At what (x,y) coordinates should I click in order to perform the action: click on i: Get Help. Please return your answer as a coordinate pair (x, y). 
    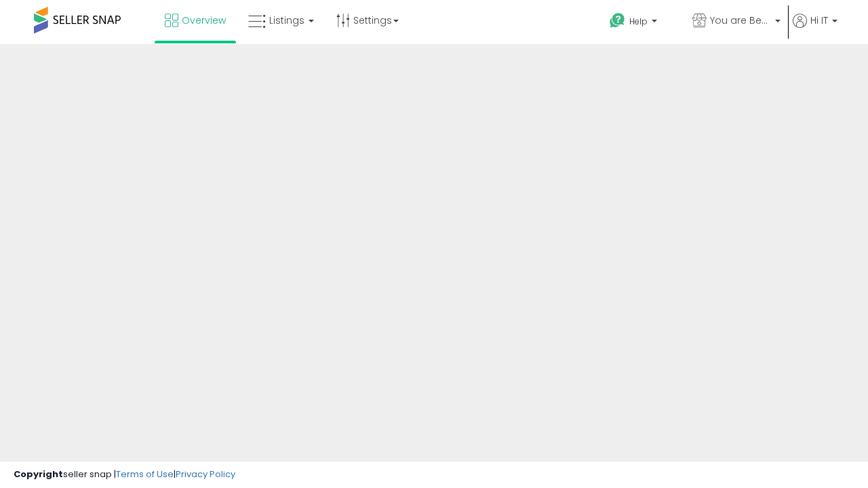
    Looking at the image, I should click on (618, 20).